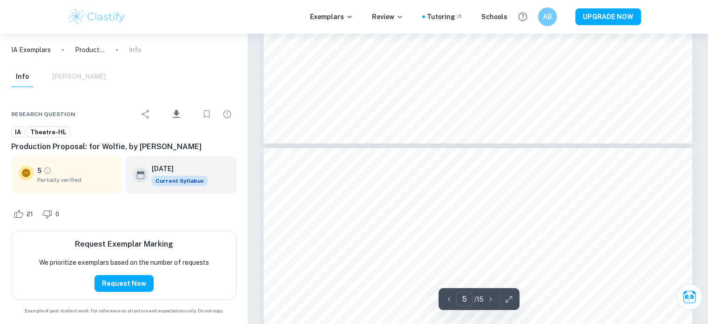  Describe the element at coordinates (608, 17) in the screenshot. I see `button: UPGRADE NOW` at that location.